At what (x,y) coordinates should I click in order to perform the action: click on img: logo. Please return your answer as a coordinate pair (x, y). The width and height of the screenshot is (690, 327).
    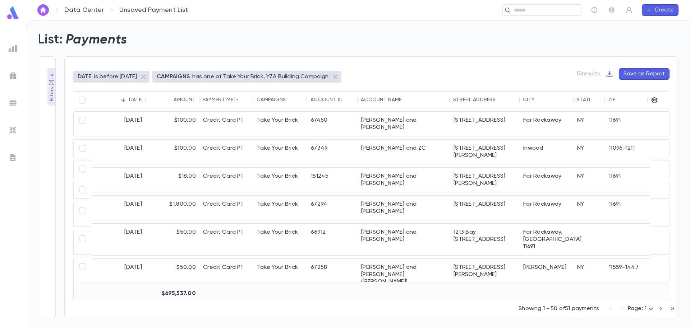
    Looking at the image, I should click on (13, 13).